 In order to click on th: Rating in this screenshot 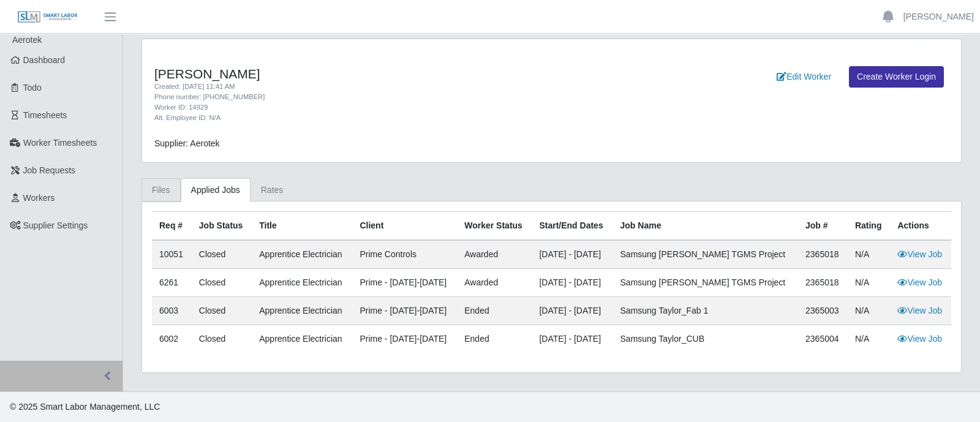, I will do `click(869, 226)`.